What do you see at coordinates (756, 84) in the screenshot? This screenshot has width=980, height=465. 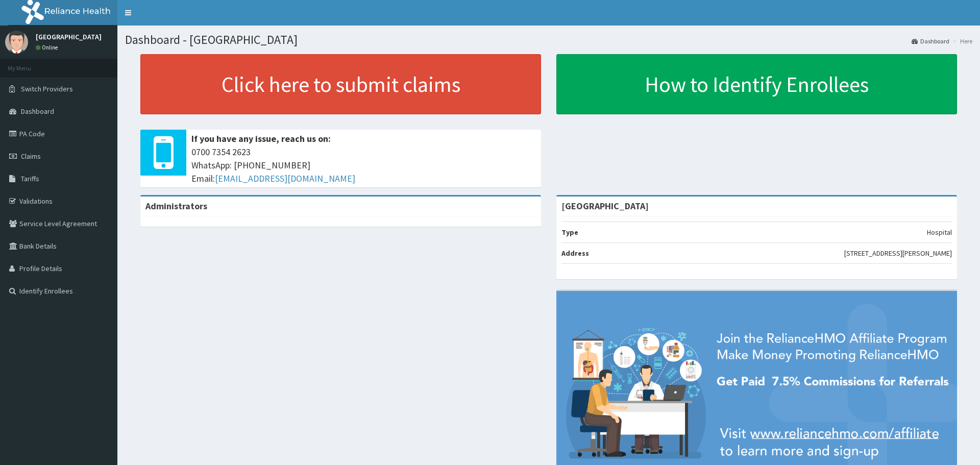 I see `a: How to Identify Enrollees` at bounding box center [756, 84].